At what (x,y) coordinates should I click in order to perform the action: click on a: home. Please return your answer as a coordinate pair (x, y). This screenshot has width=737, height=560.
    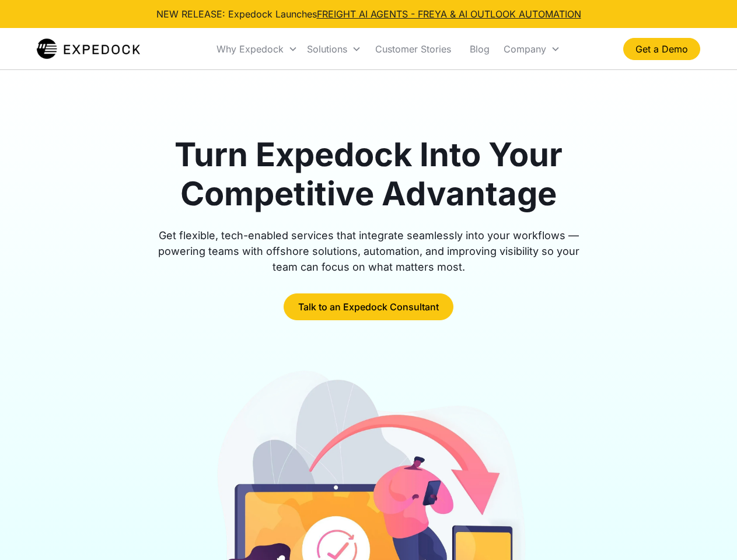
    Looking at the image, I should click on (88, 49).